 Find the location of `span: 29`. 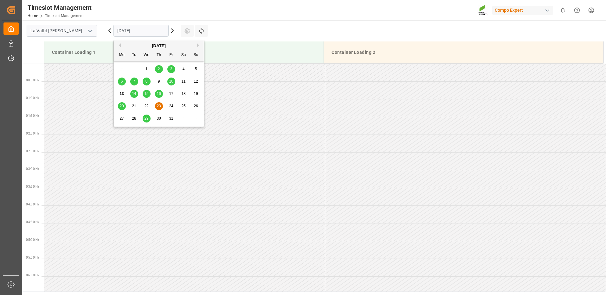

span: 29 is located at coordinates (146, 119).